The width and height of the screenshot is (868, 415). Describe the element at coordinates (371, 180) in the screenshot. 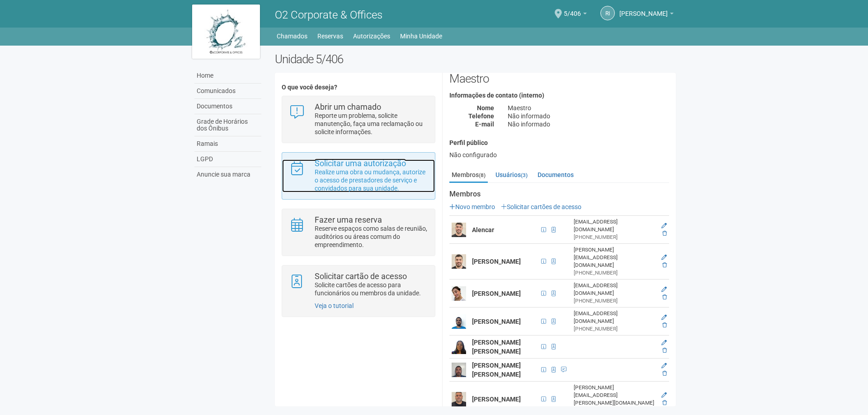

I see `p: Realize uma obra ou mudança, autorize o acesso de prestadores de serviço e convidados para sua un...` at that location.